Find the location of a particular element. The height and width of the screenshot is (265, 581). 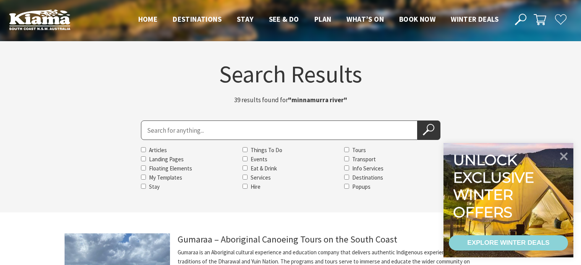

span: Winter Deals is located at coordinates (474, 19).